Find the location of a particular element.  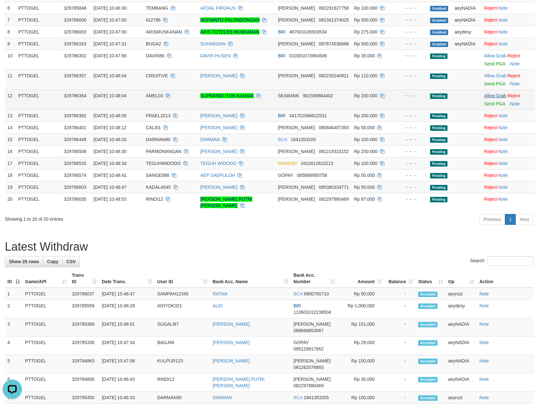

span: Copy 085380334771 to clipboard is located at coordinates (334, 187).